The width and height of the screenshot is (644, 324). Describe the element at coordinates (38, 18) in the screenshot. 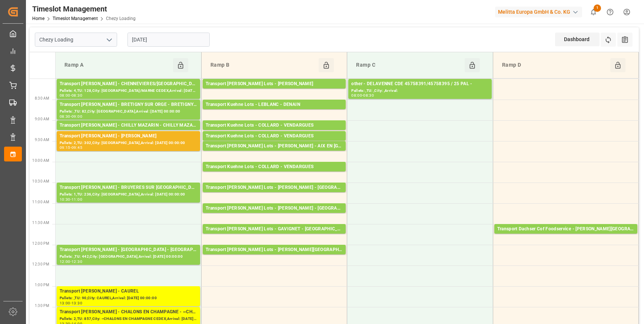

I see `a: Home` at that location.